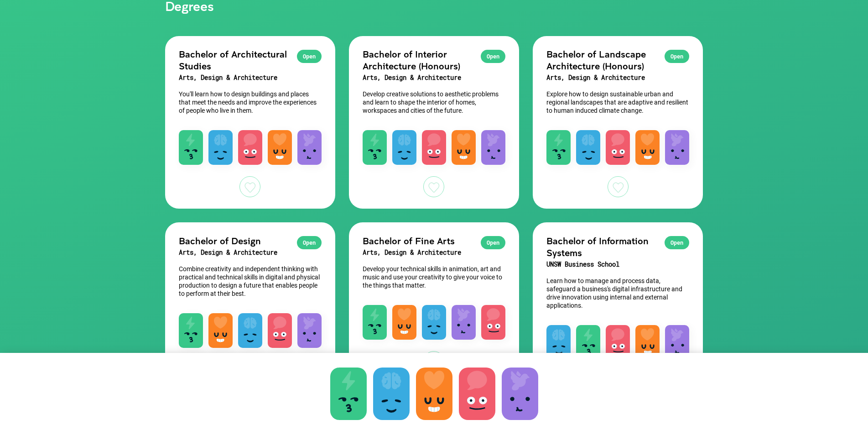 The image size is (868, 436). What do you see at coordinates (434, 122) in the screenshot?
I see `a: OpenBachelor of Interior Architecture (Honours)Arts, Design & ArchitectureDevelop creative soluti...` at bounding box center [434, 122].